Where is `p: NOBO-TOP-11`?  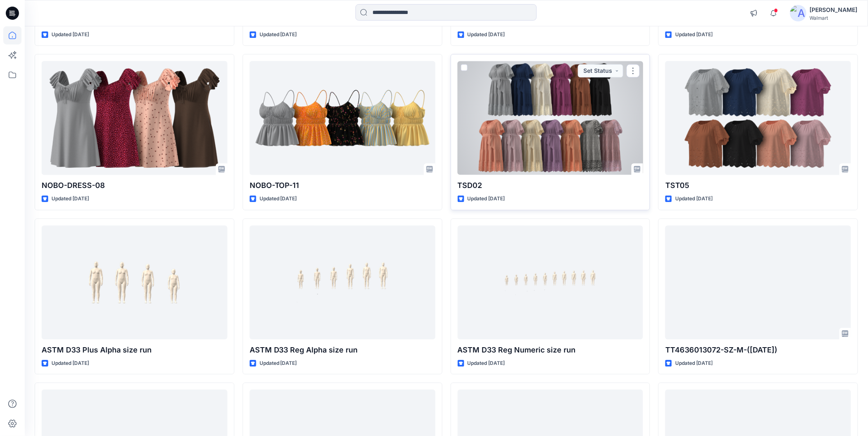 p: NOBO-TOP-11 is located at coordinates (342, 185).